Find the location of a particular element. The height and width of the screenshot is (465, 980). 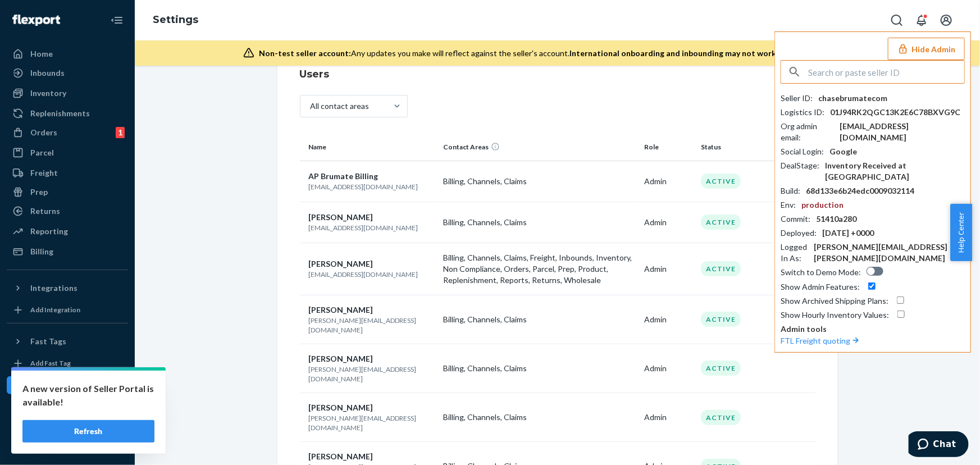

a: Orders1 is located at coordinates (68, 132).